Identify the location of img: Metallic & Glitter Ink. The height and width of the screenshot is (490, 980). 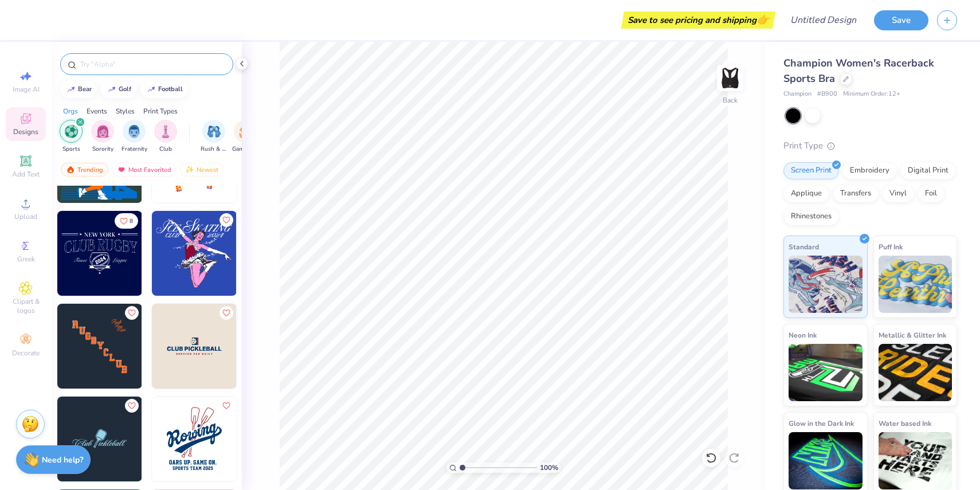
(915, 373).